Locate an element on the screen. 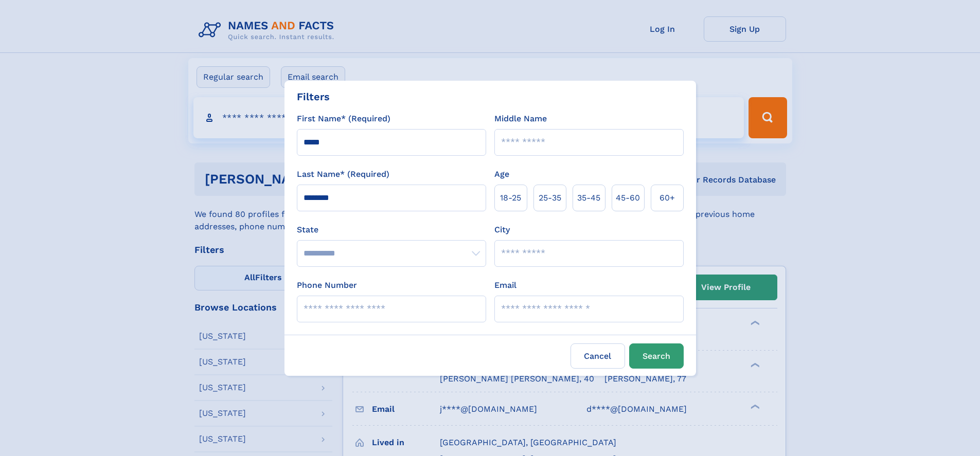  button: Search is located at coordinates (657, 356).